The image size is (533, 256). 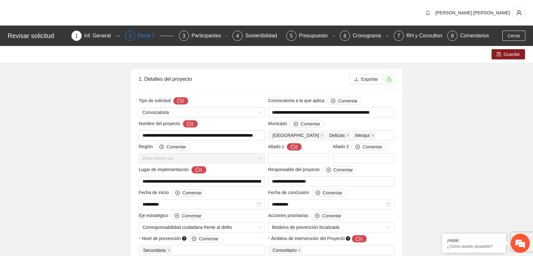 I want to click on span: Aliado 1, so click(x=285, y=147).